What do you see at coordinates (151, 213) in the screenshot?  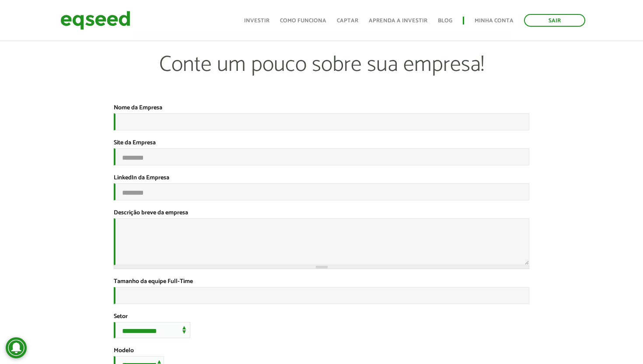 I see `label: Descrição breve da empresa` at bounding box center [151, 213].